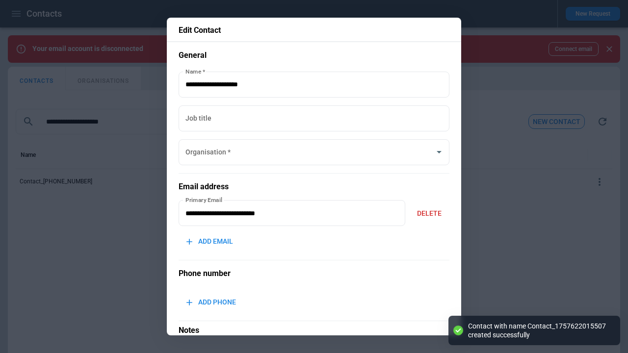 This screenshot has width=628, height=353. What do you see at coordinates (539, 331) in the screenshot?
I see `div: Contact with name Contact_1757622015507 created successfully` at bounding box center [539, 331].